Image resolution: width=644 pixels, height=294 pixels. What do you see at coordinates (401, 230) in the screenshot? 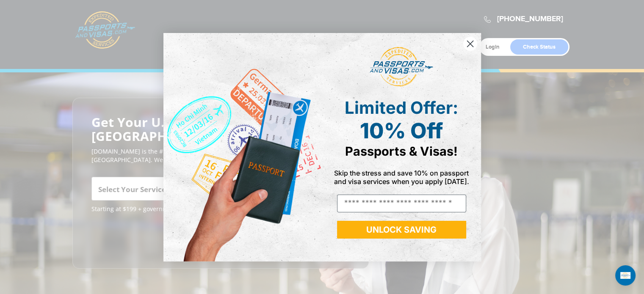
I see `button: UNLOCK SAVING` at bounding box center [401, 230].